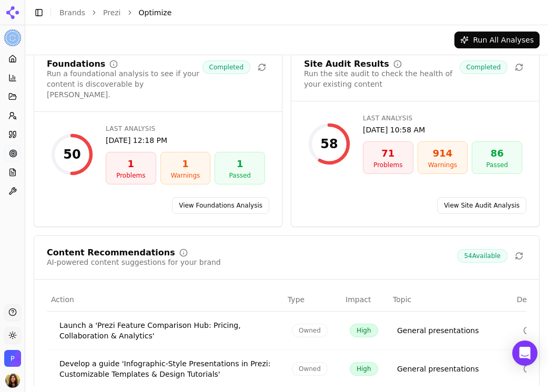 Image resolution: width=548 pixels, height=392 pixels. What do you see at coordinates (165, 300) in the screenshot?
I see `th: Action` at bounding box center [165, 300].